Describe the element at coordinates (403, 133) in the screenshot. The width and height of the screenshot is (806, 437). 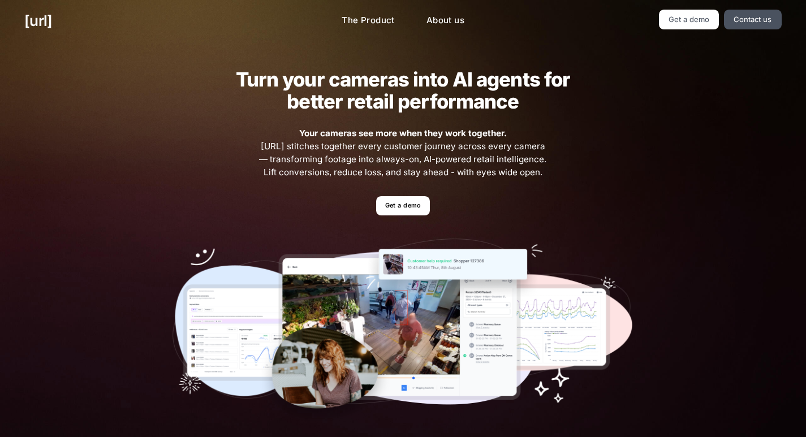
I see `strong: Your cameras see more when they work together.` at that location.